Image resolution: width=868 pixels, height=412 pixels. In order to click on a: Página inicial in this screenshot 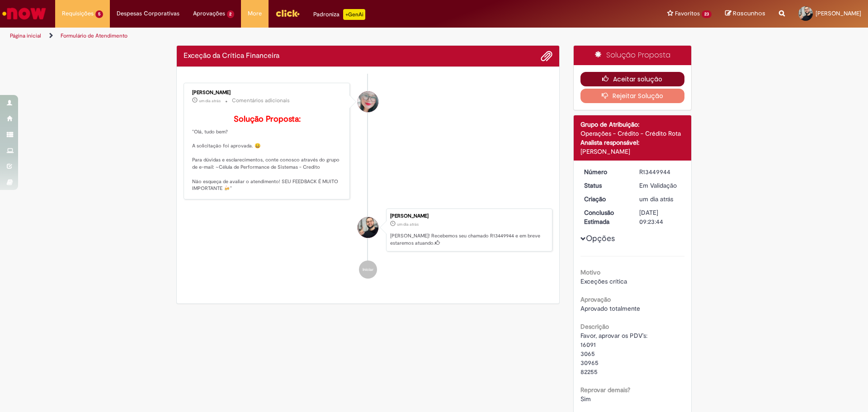, I will do `click(25, 36)`.